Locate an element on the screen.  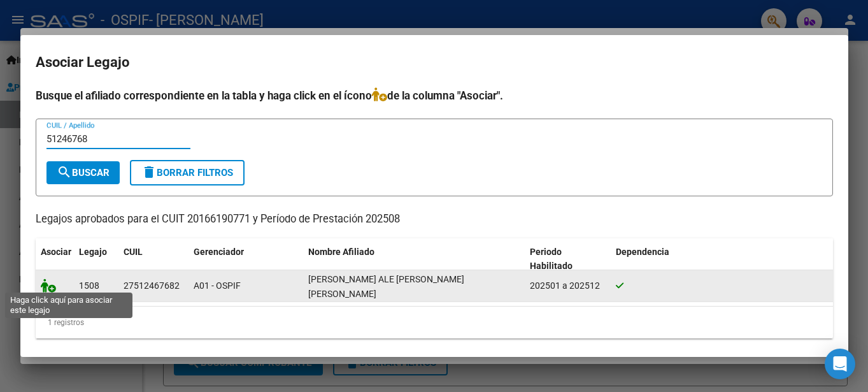
datatable-header-cell: Gerenciador is located at coordinates (246, 260).